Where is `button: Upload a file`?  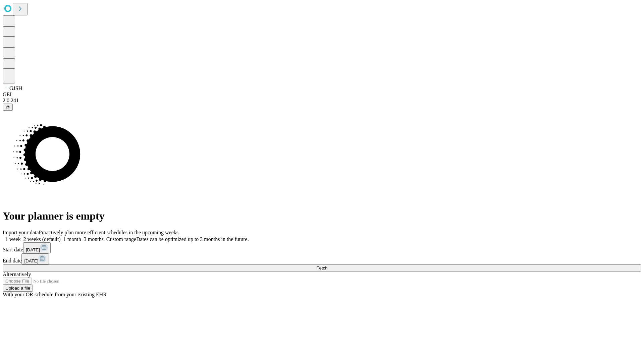 button: Upload a file is located at coordinates (18, 288).